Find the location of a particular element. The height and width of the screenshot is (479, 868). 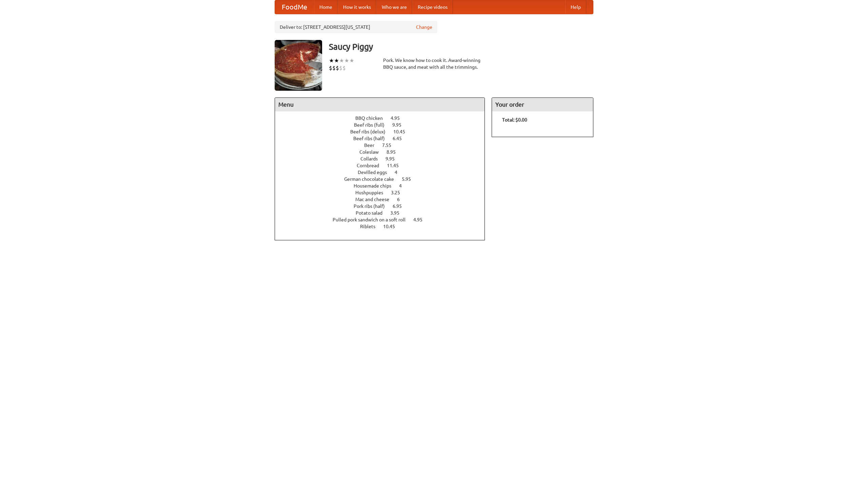

span: 3.95 is located at coordinates (398, 213).